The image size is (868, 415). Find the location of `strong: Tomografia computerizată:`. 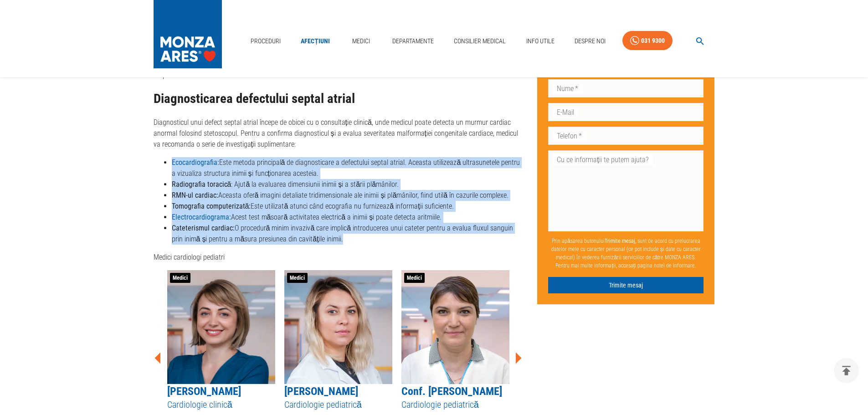

strong: Tomografia computerizată: is located at coordinates (211, 206).